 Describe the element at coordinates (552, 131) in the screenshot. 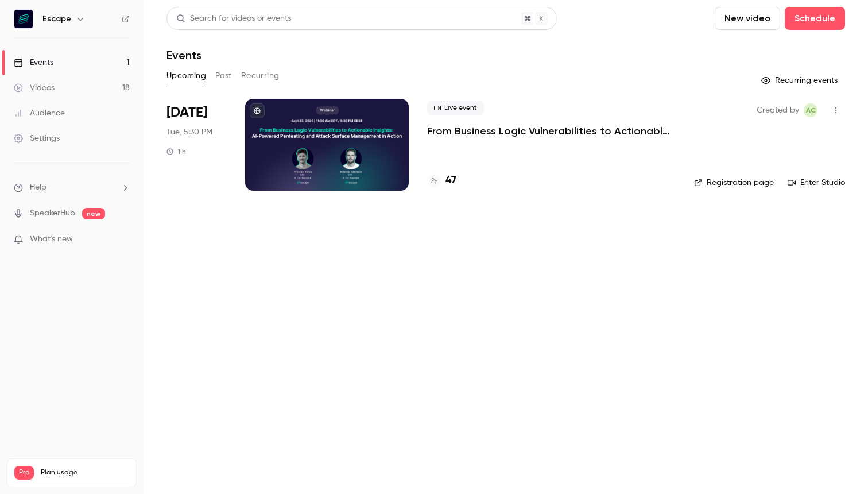

I see `p: From Business Logic Vulnerabilities to Actionable Insights: AI-powered Pentesting + ASM in Action` at that location.